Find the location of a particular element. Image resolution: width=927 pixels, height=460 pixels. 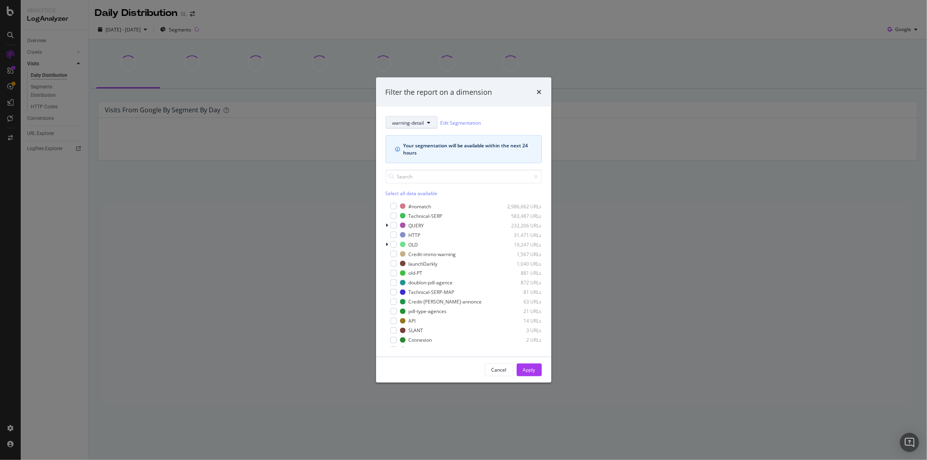

span: warning-detail is located at coordinates (408, 122).